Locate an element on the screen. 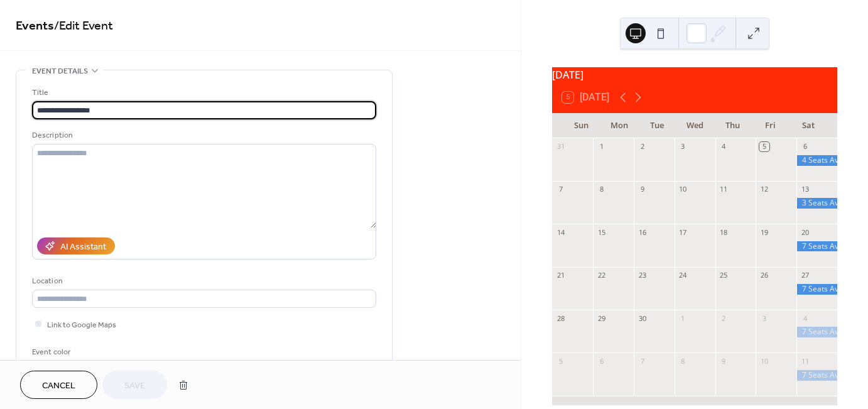  div: Wed is located at coordinates (695, 125).